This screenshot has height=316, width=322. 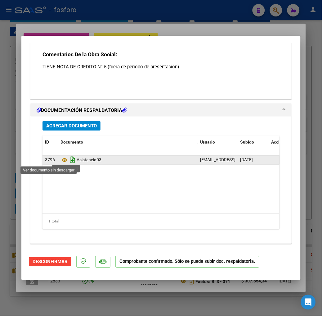 I want to click on span: Subido, so click(x=247, y=142).